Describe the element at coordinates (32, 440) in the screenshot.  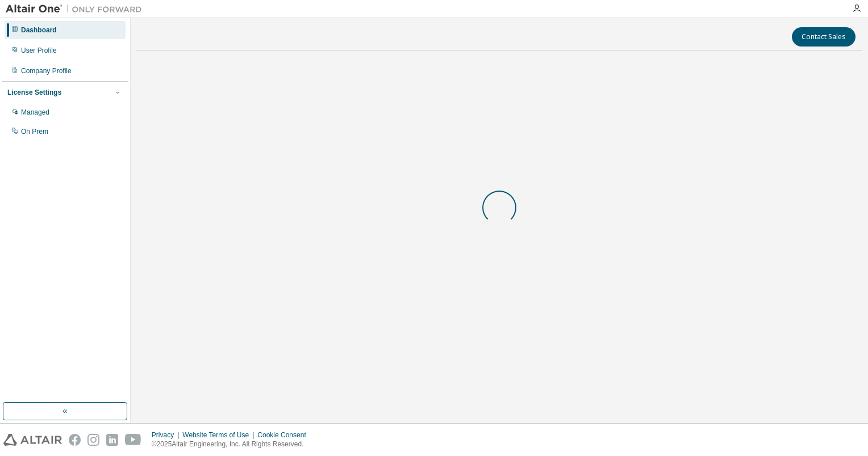
I see `img: altair_logo.svg` at that location.